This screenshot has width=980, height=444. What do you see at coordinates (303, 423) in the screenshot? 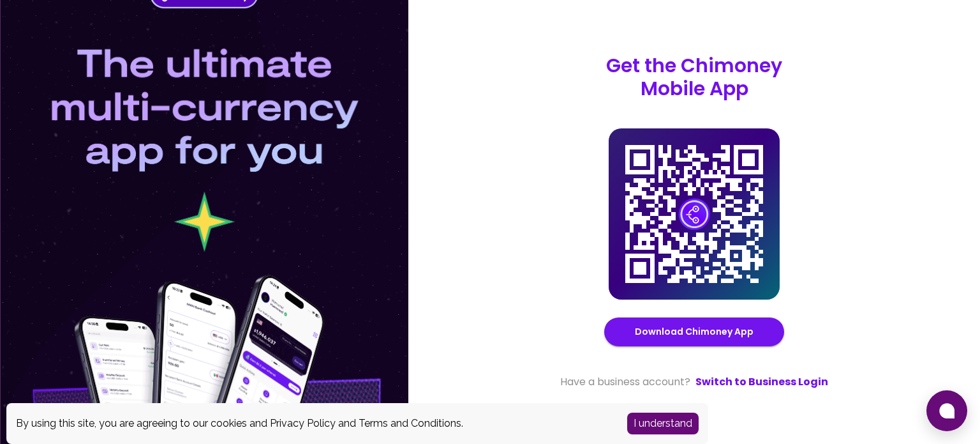
I see `a: Privacy Policy` at bounding box center [303, 423].